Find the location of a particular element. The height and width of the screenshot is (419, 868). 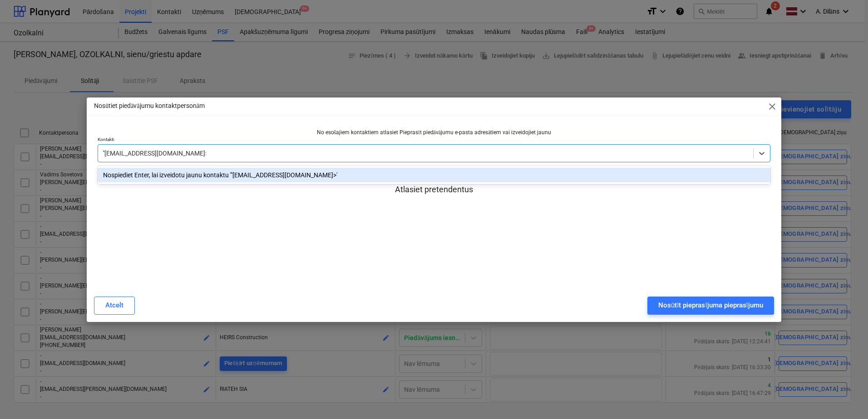

div: Nospiediet Enter, lai izveidotu jaunu kontaktu '"edgars_edgars_sipcenko@inbox.lv>' is located at coordinates (434, 175).